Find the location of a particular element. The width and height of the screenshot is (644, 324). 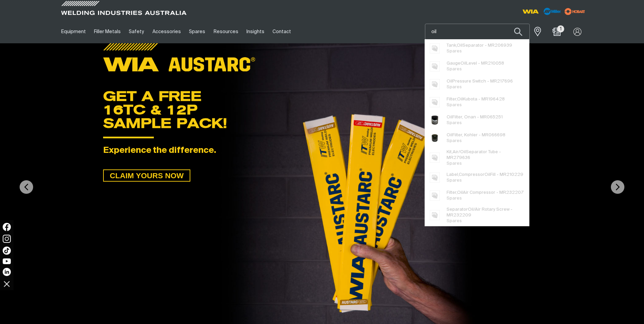

input: Product name or item number... is located at coordinates (477, 32).